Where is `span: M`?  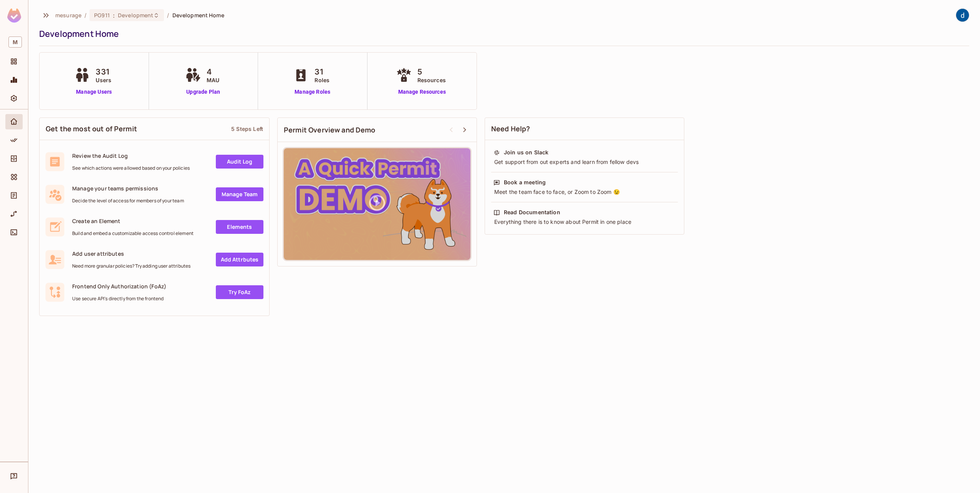 span: M is located at coordinates (15, 42).